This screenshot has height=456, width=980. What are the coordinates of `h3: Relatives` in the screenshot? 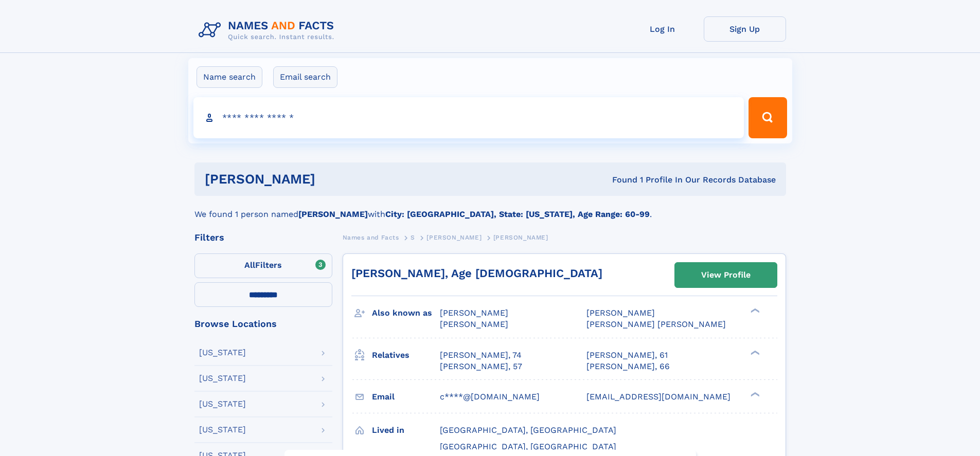 It's located at (406, 355).